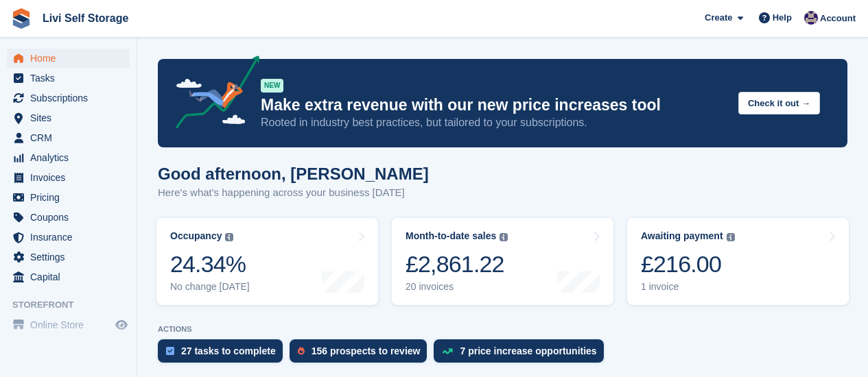  What do you see at coordinates (212, 95) in the screenshot?
I see `img: price-adjustments-announcement-icon-8257ccfd72463d97f412b2fc003d46551f7dbcb40ab6d574587a9cd5c0d94...` at bounding box center [212, 95].